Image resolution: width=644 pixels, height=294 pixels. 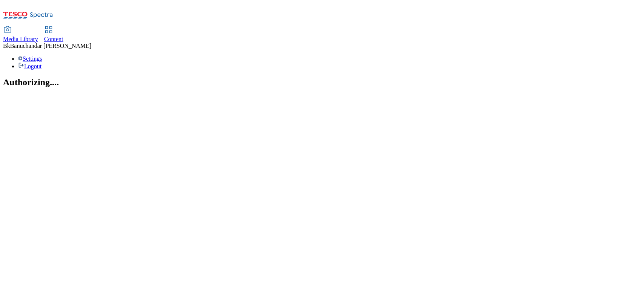 What do you see at coordinates (30, 66) in the screenshot?
I see `a: Logout` at bounding box center [30, 66].